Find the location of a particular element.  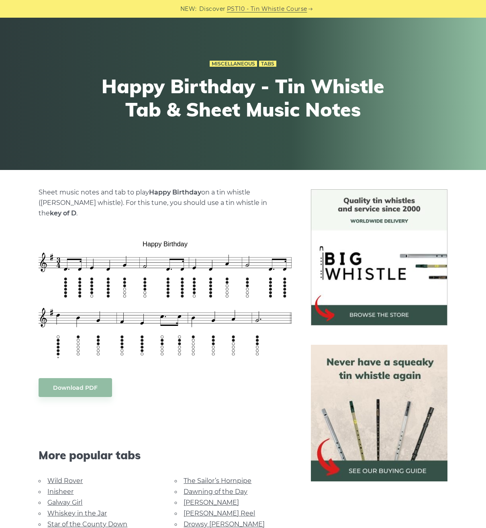

a: Tabs is located at coordinates (267, 64).